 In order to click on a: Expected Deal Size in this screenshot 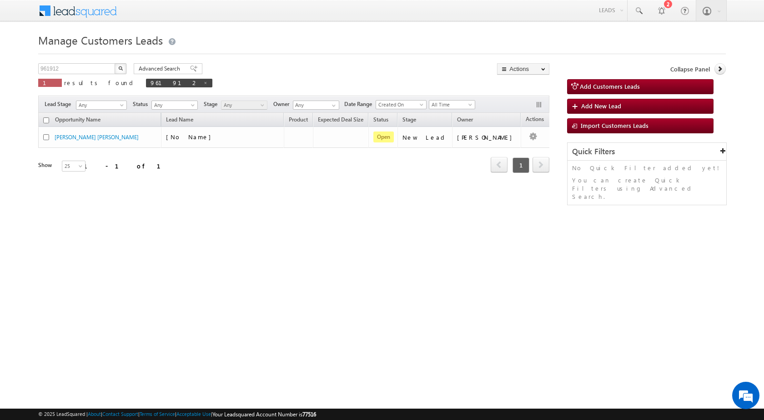, I will do `click(341, 120)`.